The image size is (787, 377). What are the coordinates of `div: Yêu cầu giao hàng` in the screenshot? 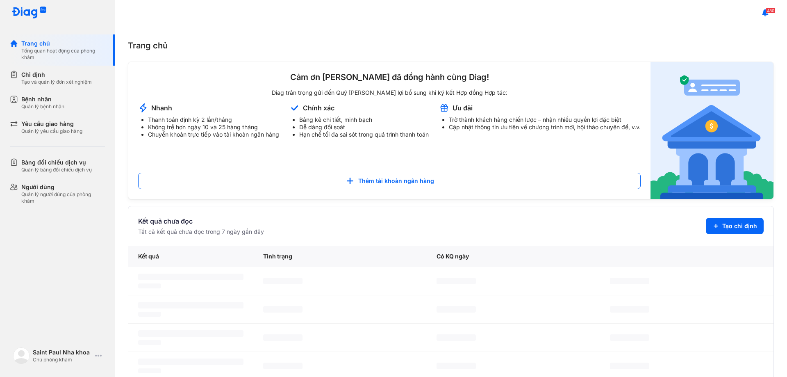 It's located at (52, 124).